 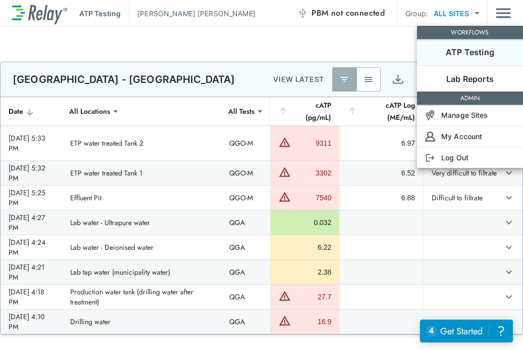 What do you see at coordinates (470, 32) in the screenshot?
I see `p: WORKFLOWS` at bounding box center [470, 32].